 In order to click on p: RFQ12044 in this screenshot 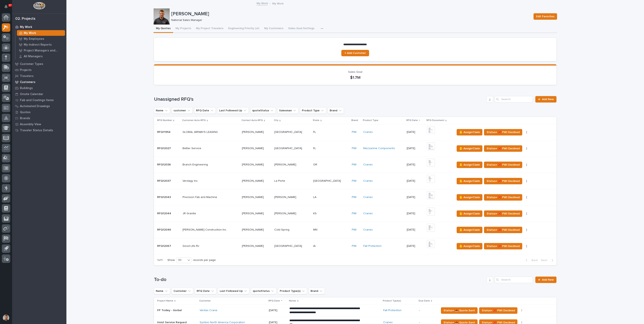, I will do `click(164, 213)`.